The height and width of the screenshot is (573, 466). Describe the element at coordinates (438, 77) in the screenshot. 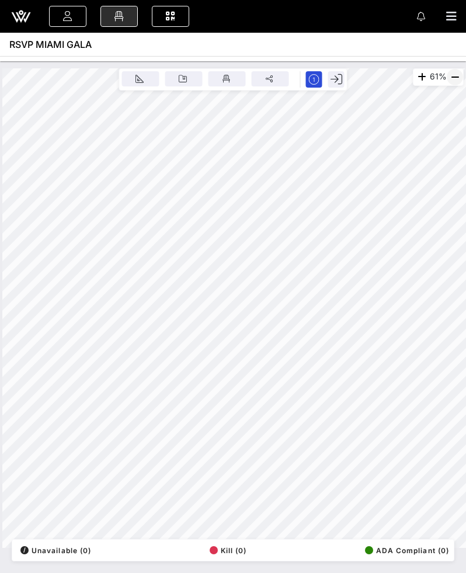

I see `div: 61%` at that location.